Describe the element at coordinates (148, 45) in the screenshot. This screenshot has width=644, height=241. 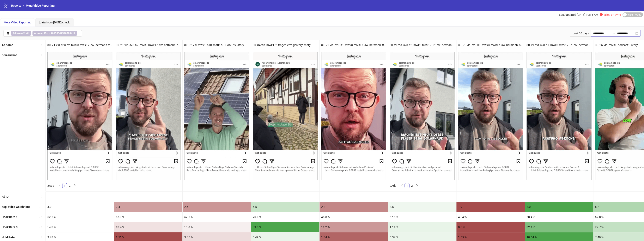
I see `div: 30_21-vid_s23-h2_mwk3-mwk17_sw_hermann_story` at that location.